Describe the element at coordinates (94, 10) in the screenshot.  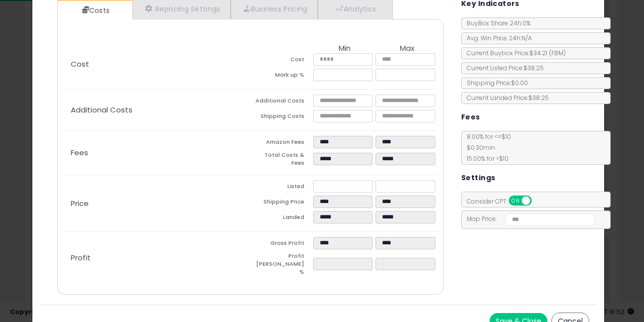
I see `a: Costs` at that location.